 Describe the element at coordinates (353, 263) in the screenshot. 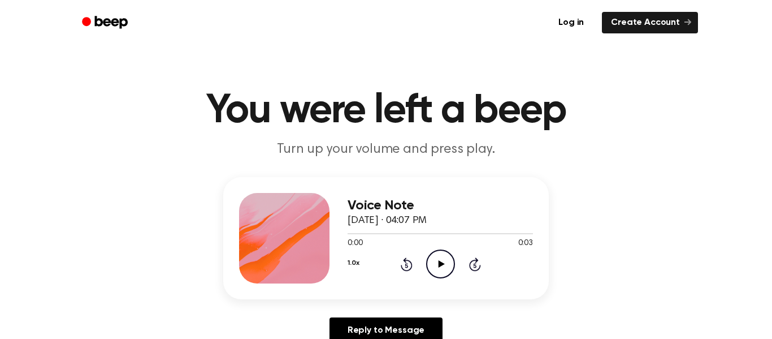

I see `button: 1.0x` at that location.